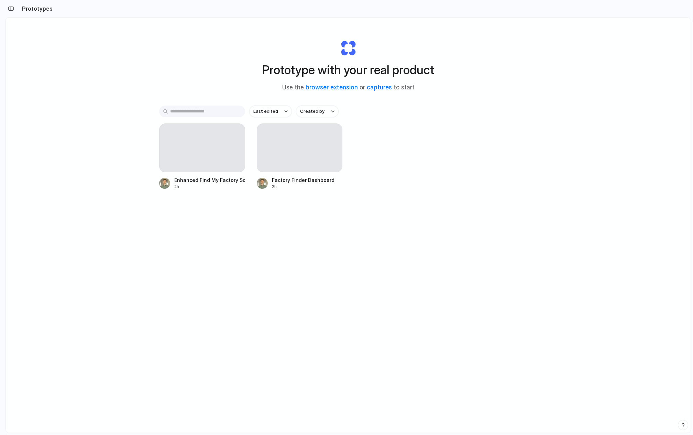 This screenshot has height=435, width=693. What do you see at coordinates (202, 156) in the screenshot?
I see `a: Enhanced Find My Factory Source Landing Page2h` at bounding box center [202, 156].